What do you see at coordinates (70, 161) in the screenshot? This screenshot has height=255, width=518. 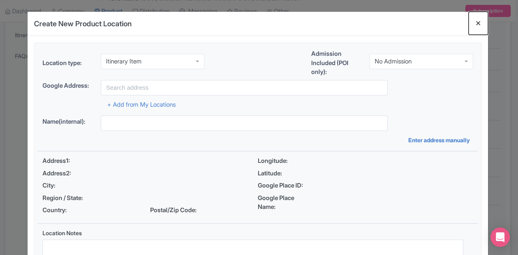 I see `span: Address1:` at bounding box center [70, 161].